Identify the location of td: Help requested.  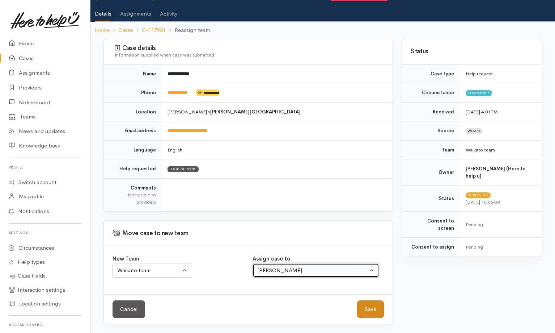
(133, 169).